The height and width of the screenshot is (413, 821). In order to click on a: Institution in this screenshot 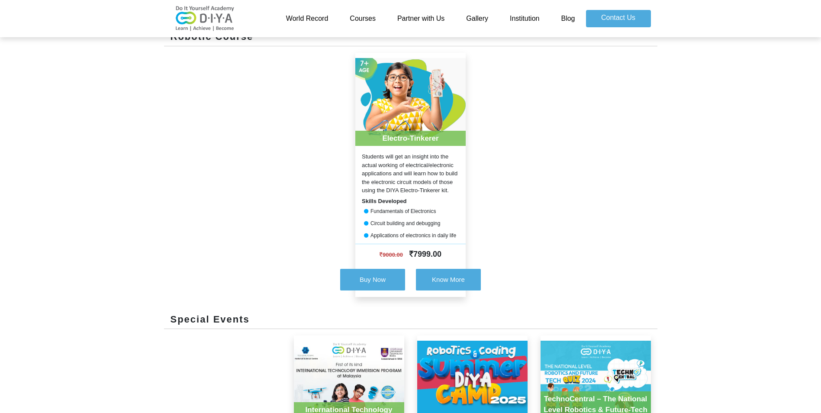, I will do `click(525, 19)`.